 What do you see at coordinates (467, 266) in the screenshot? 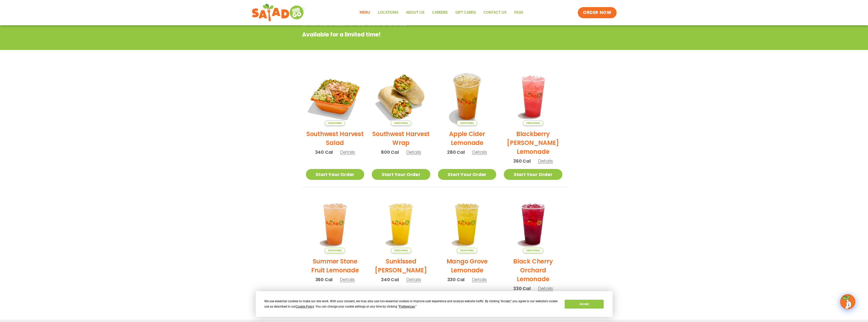
I see `h2: Mango Grove Lemonade` at bounding box center [467, 266].